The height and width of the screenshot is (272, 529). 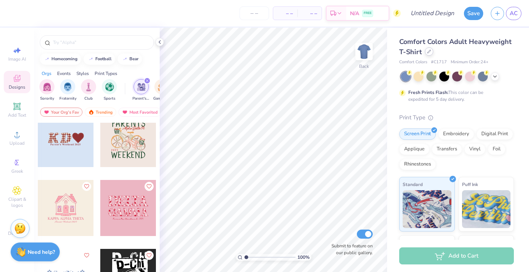 What do you see at coordinates (412, 242) in the screenshot?
I see `span: Neon Ink` at bounding box center [412, 242].